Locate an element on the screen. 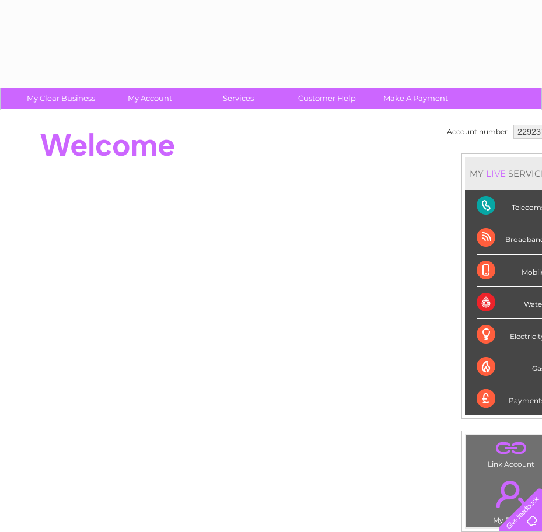 This screenshot has width=542, height=532. a: Make A Payment is located at coordinates (415, 98).